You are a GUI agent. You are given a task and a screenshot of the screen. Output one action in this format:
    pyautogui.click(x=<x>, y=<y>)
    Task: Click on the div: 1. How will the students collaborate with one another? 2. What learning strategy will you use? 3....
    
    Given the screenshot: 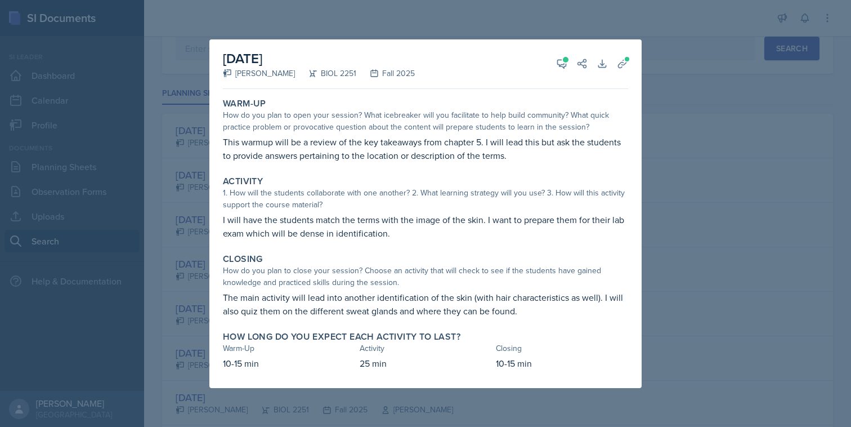 What is the action you would take?
    pyautogui.click(x=425, y=199)
    